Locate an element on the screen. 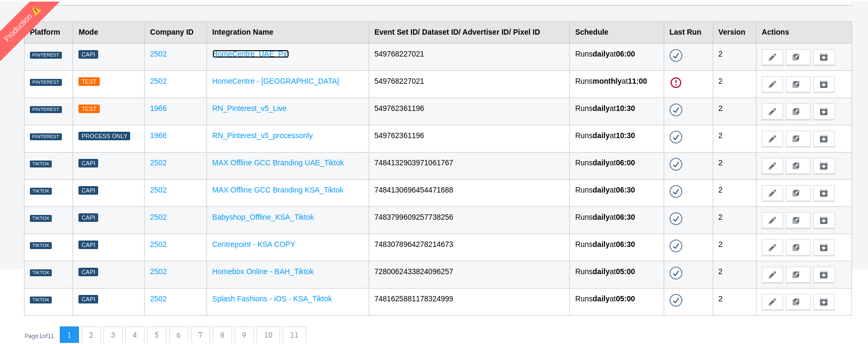 The width and height of the screenshot is (868, 344). strong: 11:00 is located at coordinates (637, 80).